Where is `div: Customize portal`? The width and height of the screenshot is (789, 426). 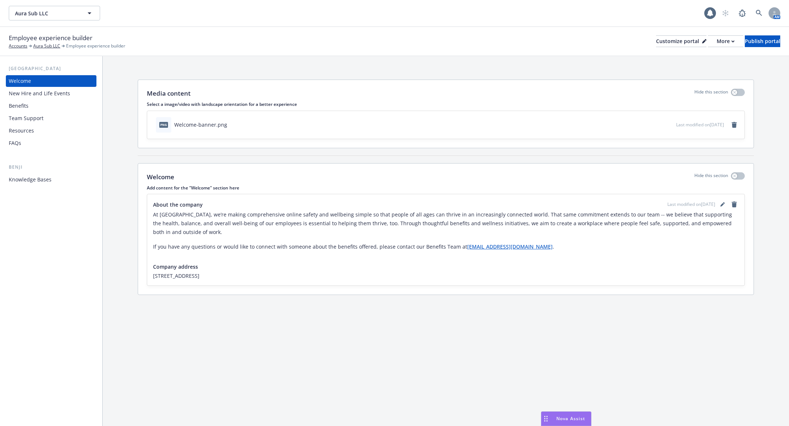 div: Customize portal is located at coordinates (681, 41).